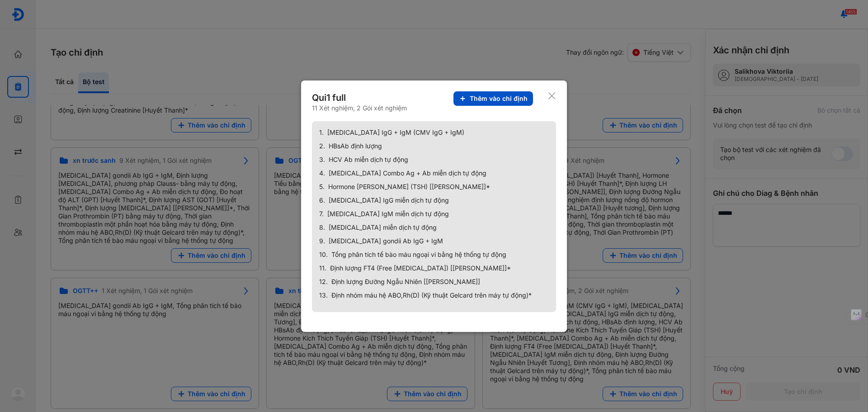 This screenshot has width=868, height=412. I want to click on span: 9., so click(321, 241).